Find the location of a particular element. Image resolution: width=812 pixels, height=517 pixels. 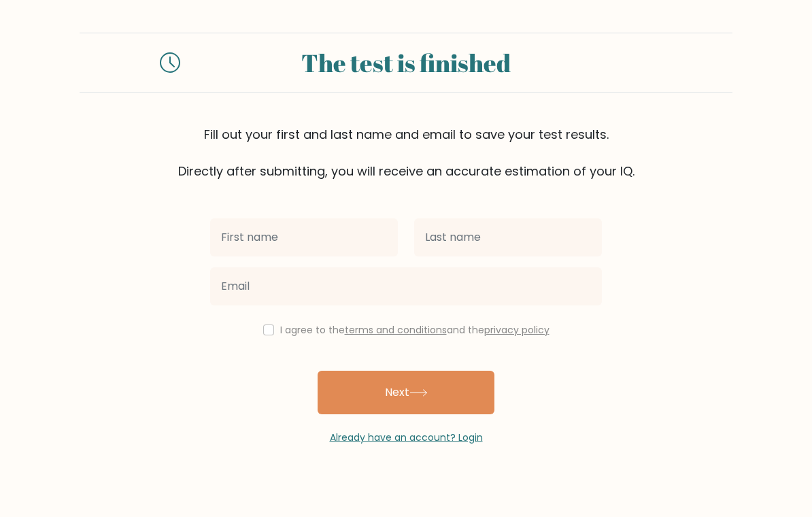

a: terms and conditions is located at coordinates (396, 330).